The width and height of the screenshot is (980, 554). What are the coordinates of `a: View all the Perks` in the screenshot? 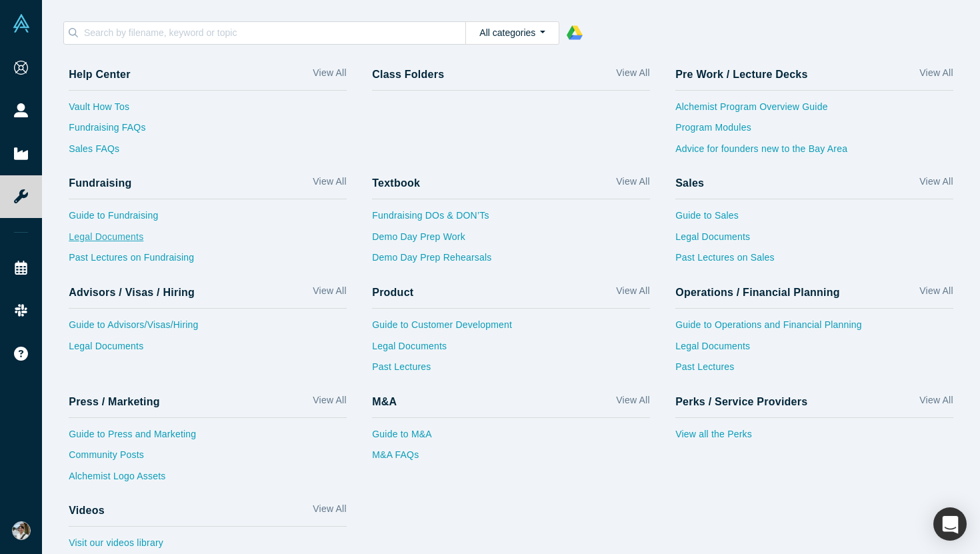 It's located at (814, 437).